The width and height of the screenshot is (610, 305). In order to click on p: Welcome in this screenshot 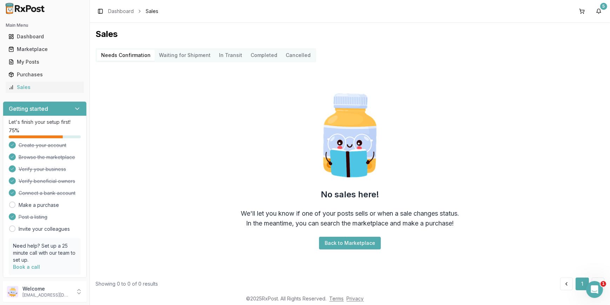, I will do `click(47, 288)`.